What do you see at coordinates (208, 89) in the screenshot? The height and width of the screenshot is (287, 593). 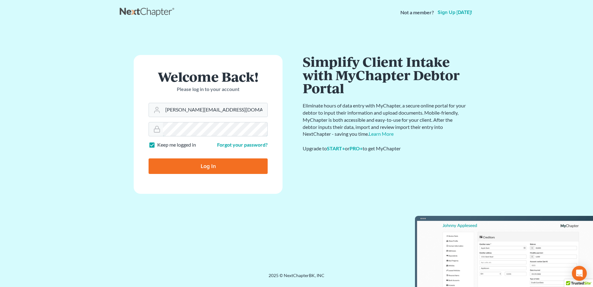 I see `p: Please log in to your account` at bounding box center [208, 89].